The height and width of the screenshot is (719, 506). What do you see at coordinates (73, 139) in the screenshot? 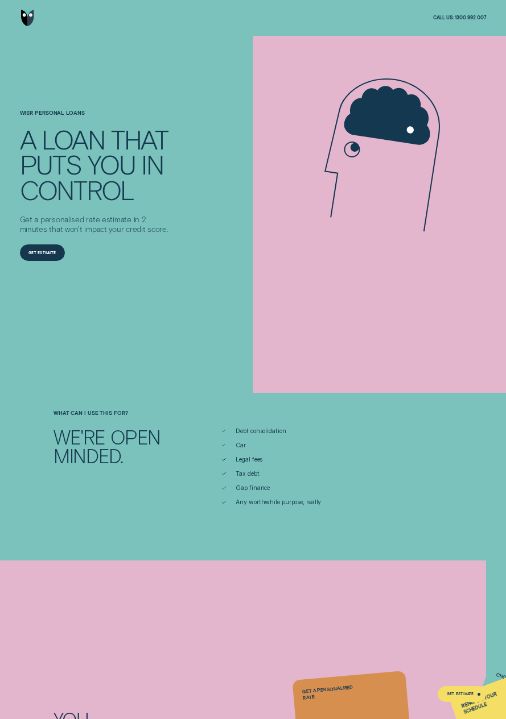
I see `div: LOAN` at bounding box center [73, 139].